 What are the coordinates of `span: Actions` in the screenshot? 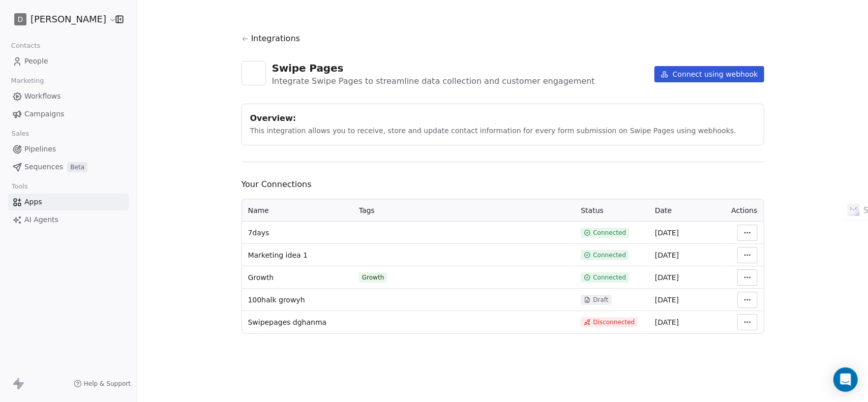 It's located at (744, 211).